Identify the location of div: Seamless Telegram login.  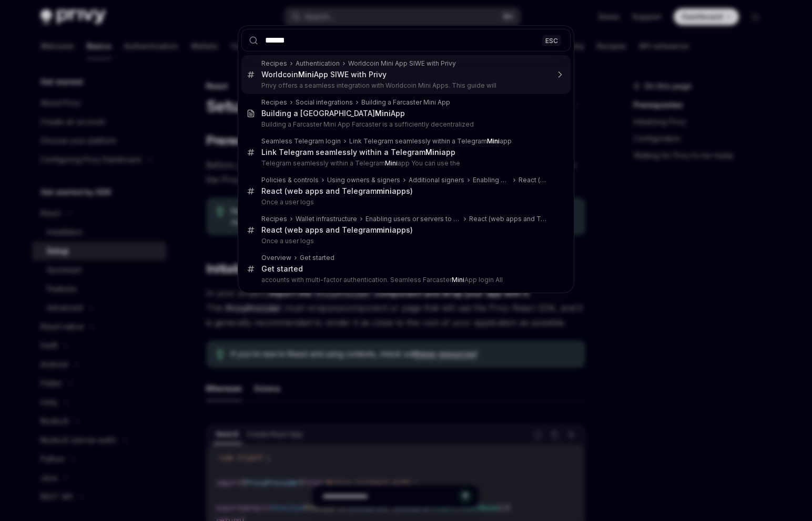
(301, 141).